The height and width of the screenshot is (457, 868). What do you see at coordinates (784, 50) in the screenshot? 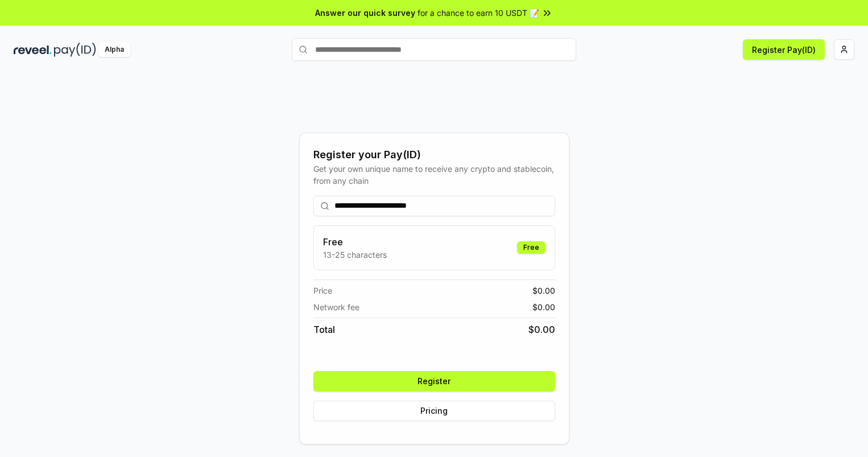
I see `button: Register Pay(ID)` at bounding box center [784, 50].